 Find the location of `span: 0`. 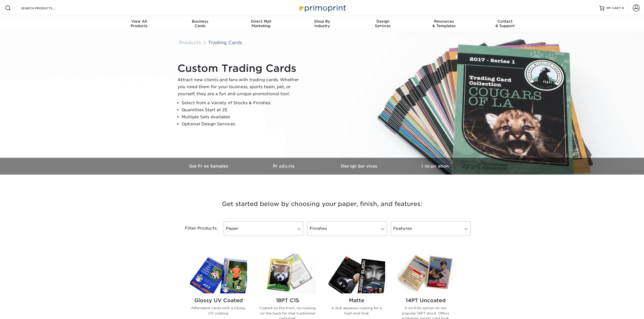

span: 0 is located at coordinates (623, 8).